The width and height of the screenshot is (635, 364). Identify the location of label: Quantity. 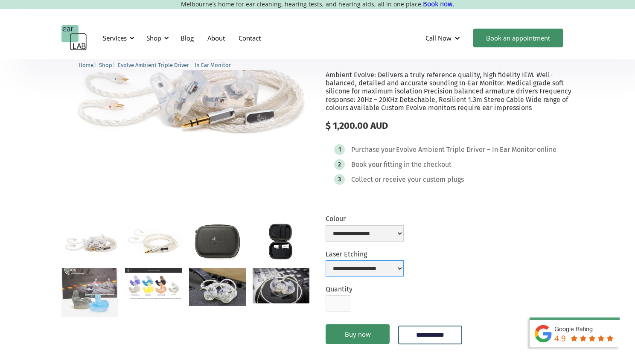
(339, 289).